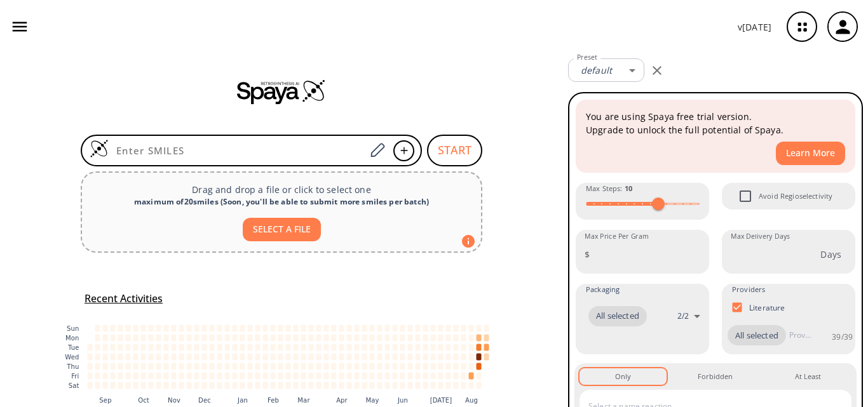 The image size is (868, 407). I want to click on g: x-axis tick label, so click(288, 400).